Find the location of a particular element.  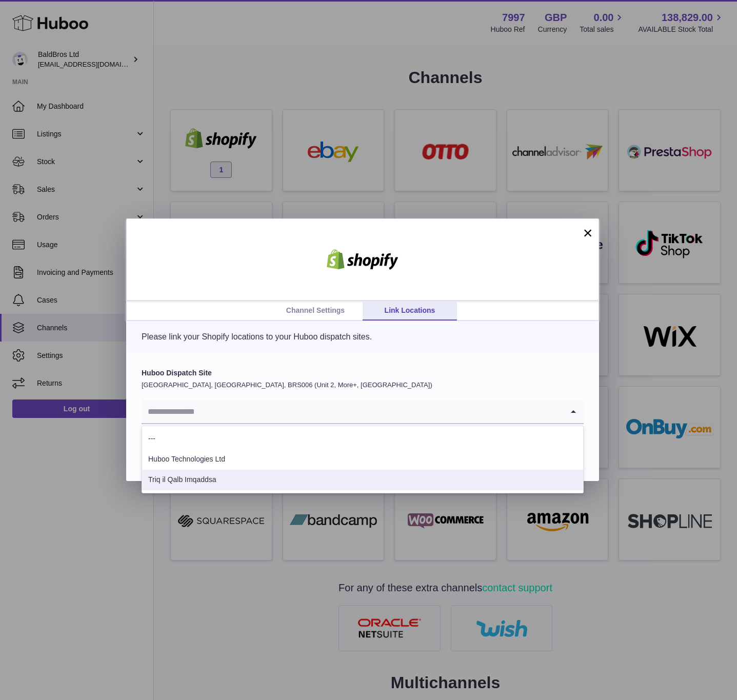

li: Huboo Technologies Ltd is located at coordinates (363, 459).